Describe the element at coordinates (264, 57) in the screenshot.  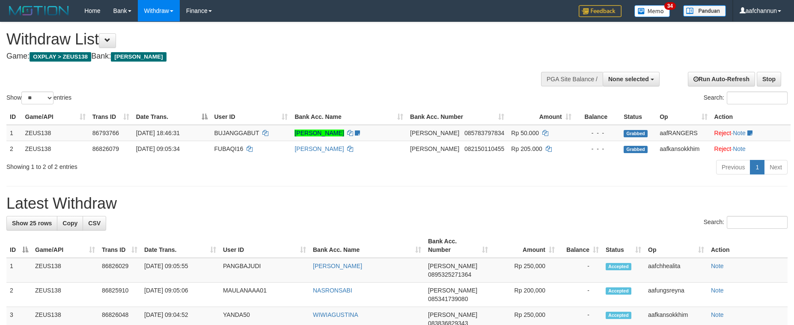
I see `h4: Game: Bank:` at that location.